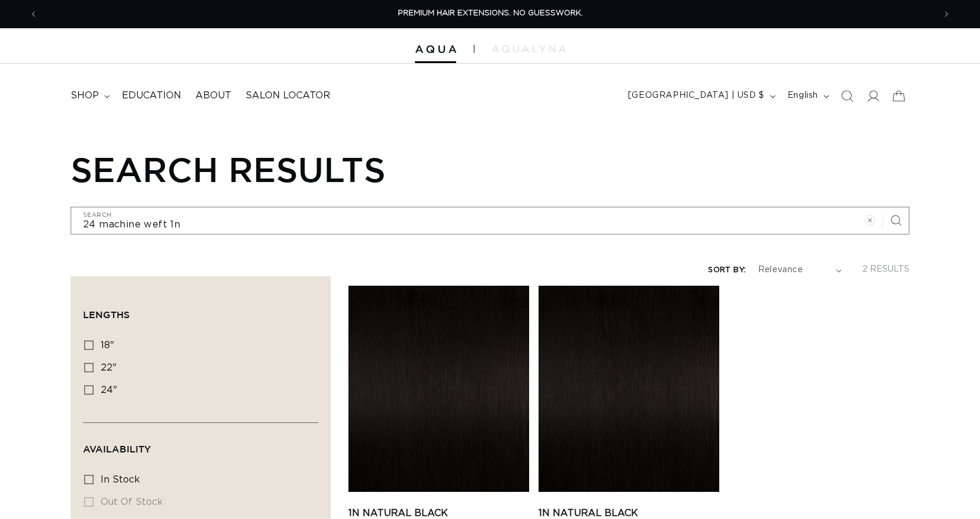  What do you see at coordinates (120, 479) in the screenshot?
I see `span: In stock` at bounding box center [120, 479].